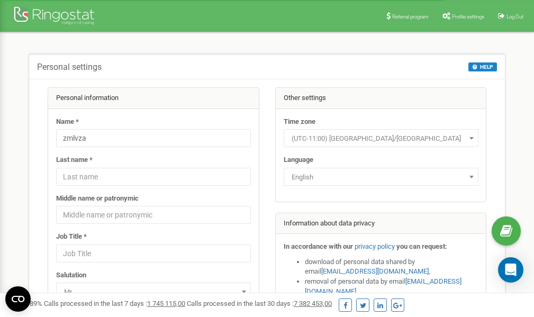 This screenshot has width=534, height=317. I want to click on span: English, so click(381, 177).